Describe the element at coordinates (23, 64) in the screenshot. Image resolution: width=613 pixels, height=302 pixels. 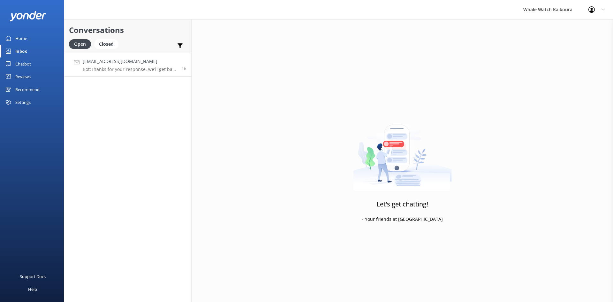
I see `div: Chatbot` at that location.